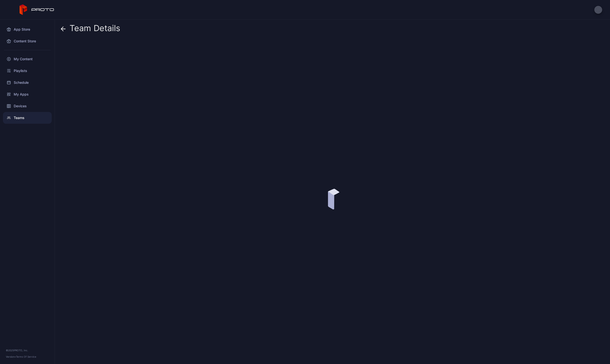  Describe the element at coordinates (11, 357) in the screenshot. I see `span: Version •` at that location.